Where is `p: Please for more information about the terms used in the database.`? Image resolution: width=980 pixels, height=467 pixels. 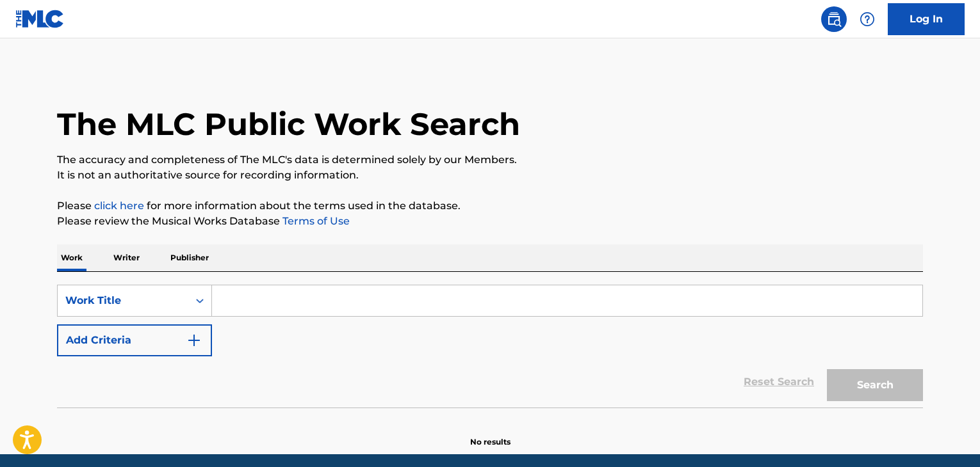 p: Please for more information about the terms used in the database. is located at coordinates (490, 207).